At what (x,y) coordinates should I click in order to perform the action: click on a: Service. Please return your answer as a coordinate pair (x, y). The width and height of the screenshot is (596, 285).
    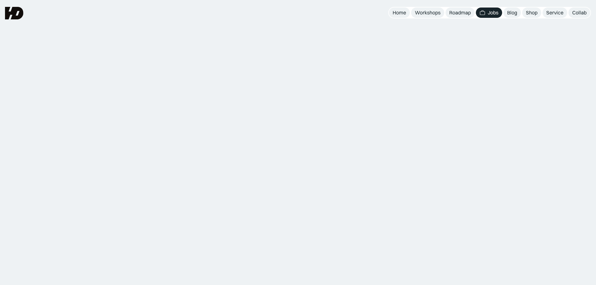
    Looking at the image, I should click on (555, 13).